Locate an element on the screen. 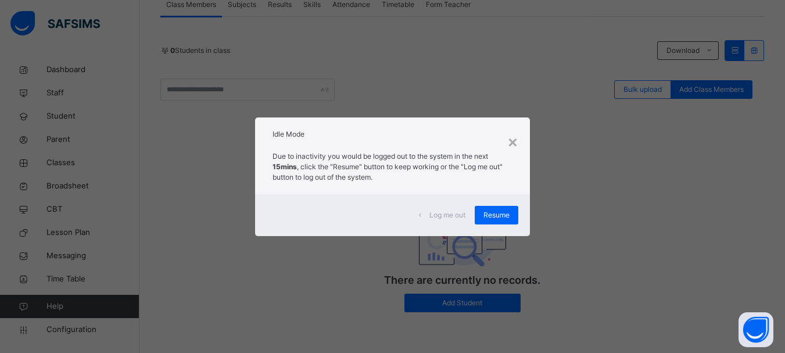  span: Log me out is located at coordinates (448, 215).